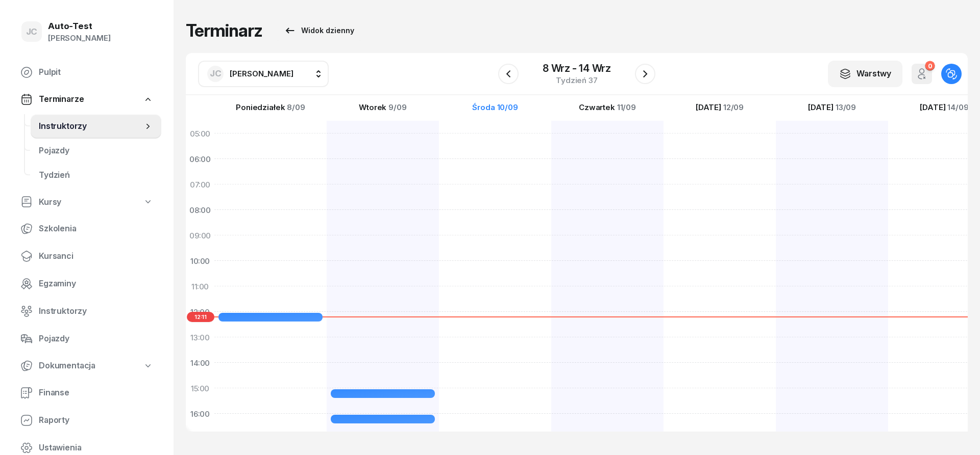  Describe the element at coordinates (597, 107) in the screenshot. I see `span: Czwartek` at that location.